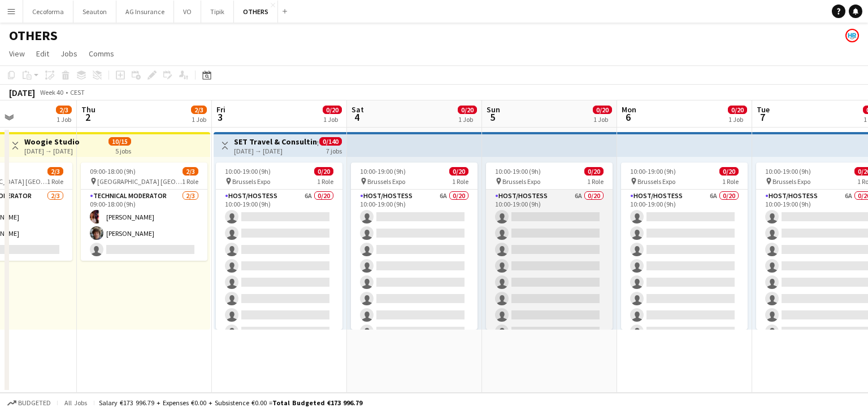 The width and height of the screenshot is (868, 412). I want to click on button: VO, so click(188, 11).